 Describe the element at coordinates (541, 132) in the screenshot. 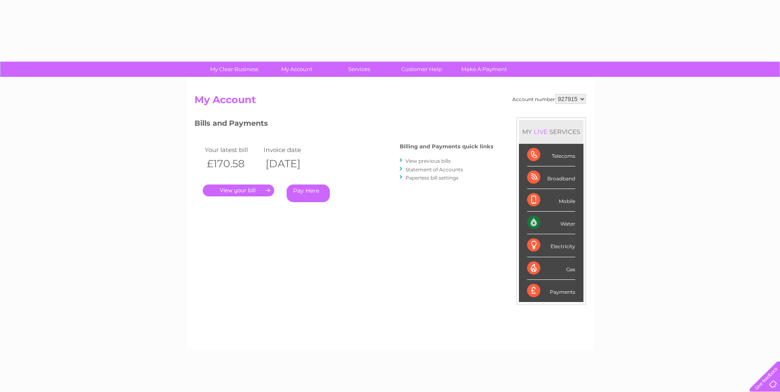

I see `div: LIVE` at that location.